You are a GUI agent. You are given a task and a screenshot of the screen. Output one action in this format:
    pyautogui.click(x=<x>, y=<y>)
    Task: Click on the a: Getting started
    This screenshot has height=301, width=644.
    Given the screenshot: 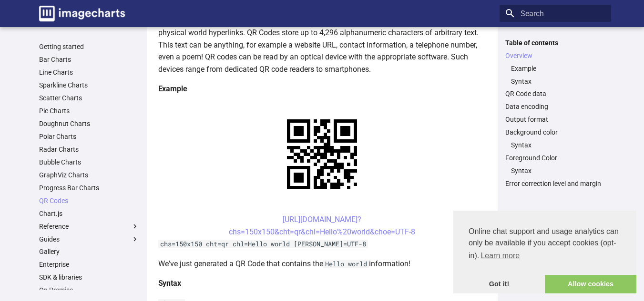 What is the action you would take?
    pyautogui.click(x=89, y=46)
    